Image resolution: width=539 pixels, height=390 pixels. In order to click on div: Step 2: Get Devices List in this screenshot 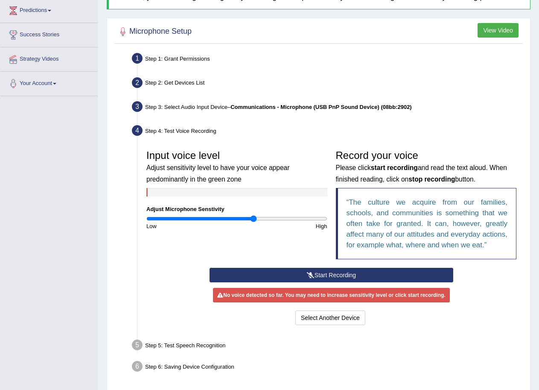, I will do `click(327, 84)`.